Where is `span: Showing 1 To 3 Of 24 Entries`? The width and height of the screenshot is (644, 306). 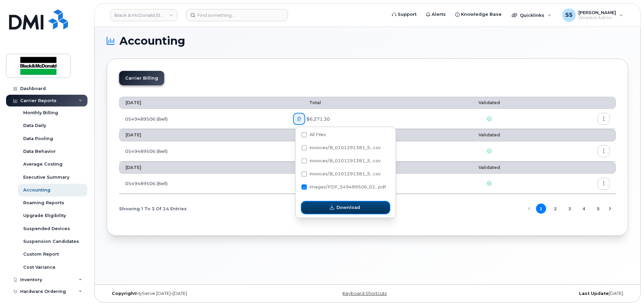 span: Showing 1 To 3 Of 24 Entries is located at coordinates (153, 209).